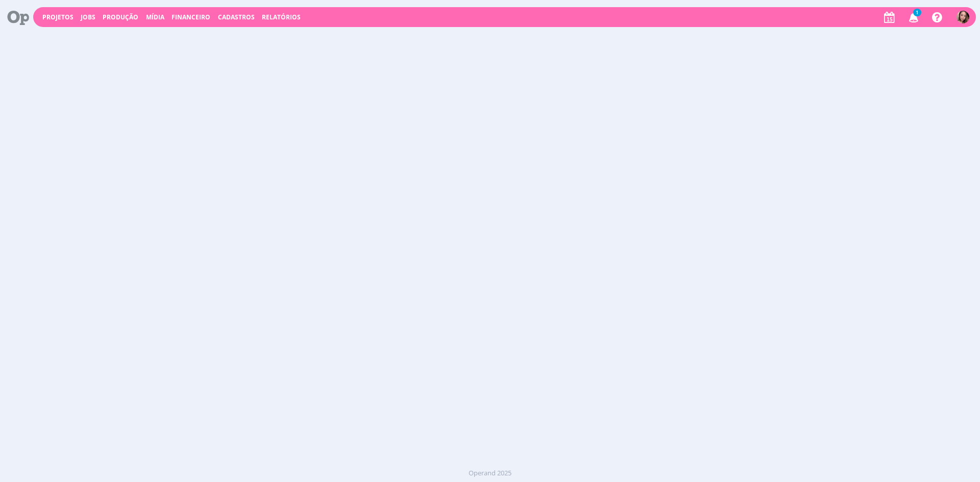  I want to click on span: 1, so click(917, 12).